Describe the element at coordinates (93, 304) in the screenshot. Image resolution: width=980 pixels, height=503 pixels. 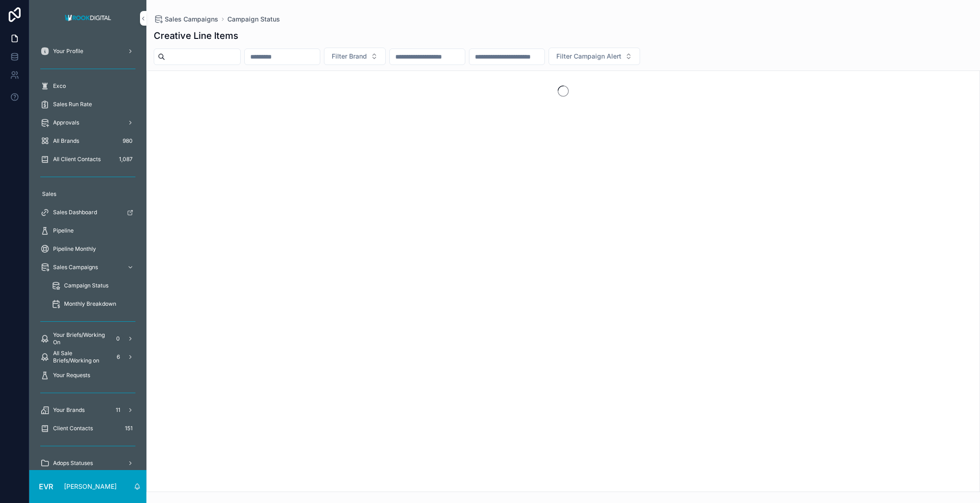
I see `a: Monthly Breakdown` at that location.